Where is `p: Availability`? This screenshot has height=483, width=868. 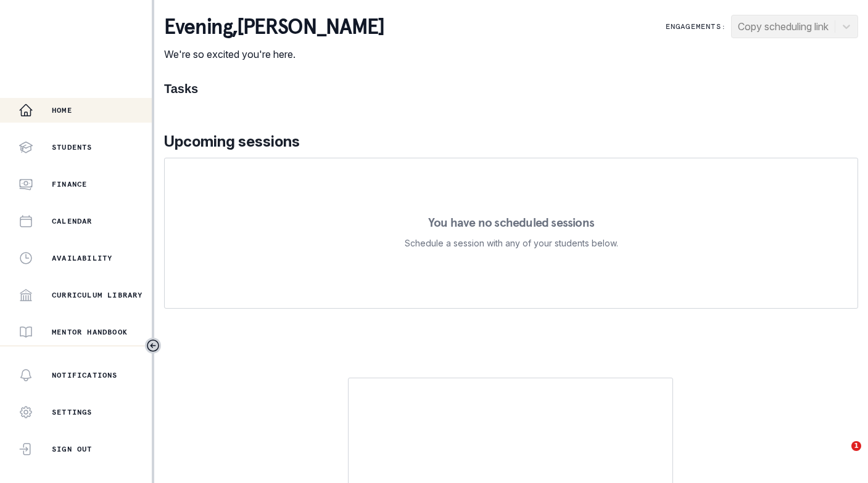 p: Availability is located at coordinates (82, 259).